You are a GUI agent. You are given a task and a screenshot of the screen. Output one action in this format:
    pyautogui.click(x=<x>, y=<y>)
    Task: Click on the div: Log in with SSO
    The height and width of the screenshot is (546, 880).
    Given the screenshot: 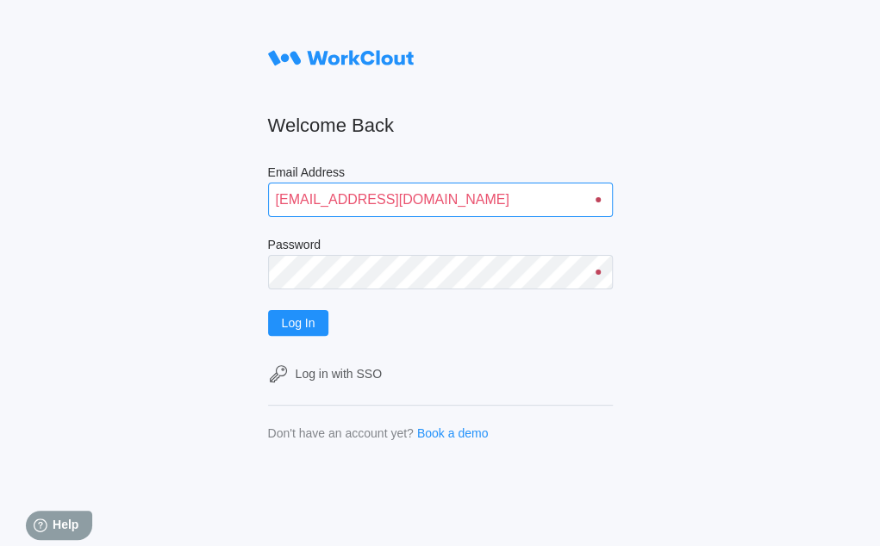 What is the action you would take?
    pyautogui.click(x=339, y=374)
    